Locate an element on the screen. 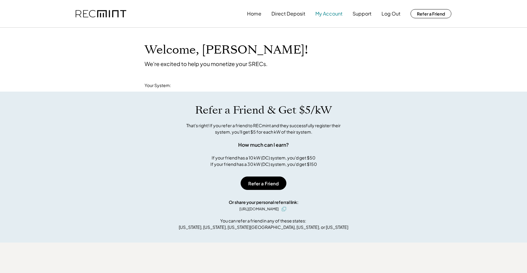 The image size is (527, 273). div: If your friend has a 10 kW (DC) system, you'd get $50 If your friend has a 30 kW (DC) system, you... is located at coordinates (263, 161).